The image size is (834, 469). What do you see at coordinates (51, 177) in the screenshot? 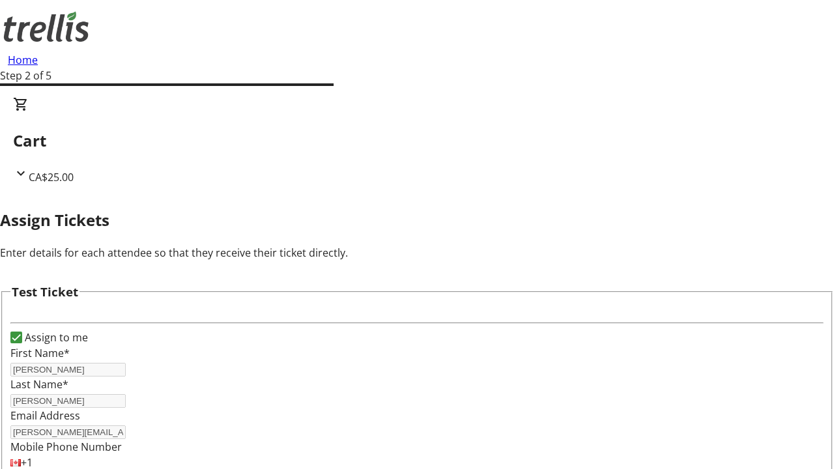
I see `span: CA$25.00` at bounding box center [51, 177].